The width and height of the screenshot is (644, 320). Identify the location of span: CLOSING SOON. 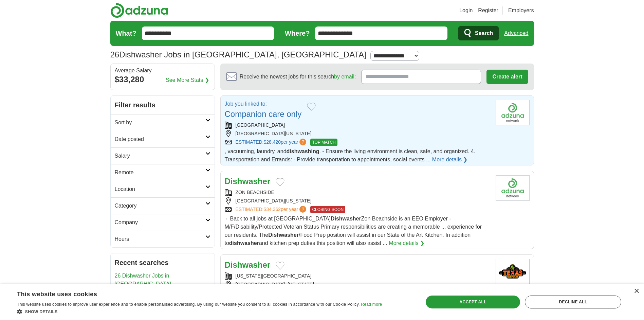
(328, 210).